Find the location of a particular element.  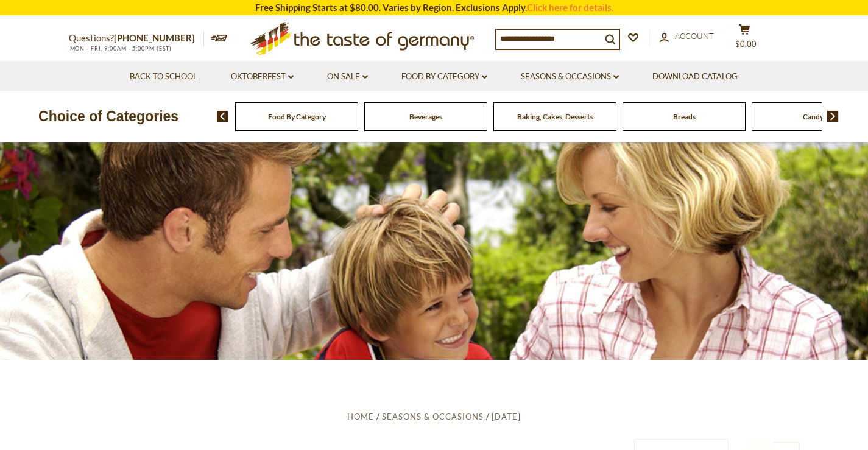

span: Account is located at coordinates (695, 36).